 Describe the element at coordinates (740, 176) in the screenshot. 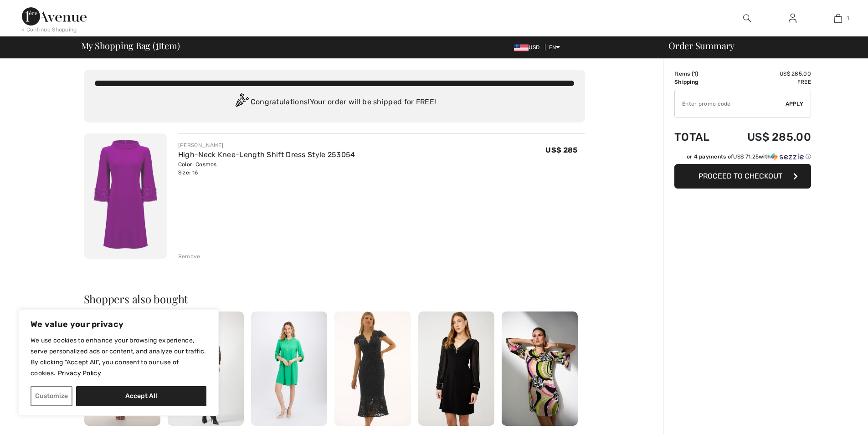

I see `span: Proceed to Checkout` at that location.